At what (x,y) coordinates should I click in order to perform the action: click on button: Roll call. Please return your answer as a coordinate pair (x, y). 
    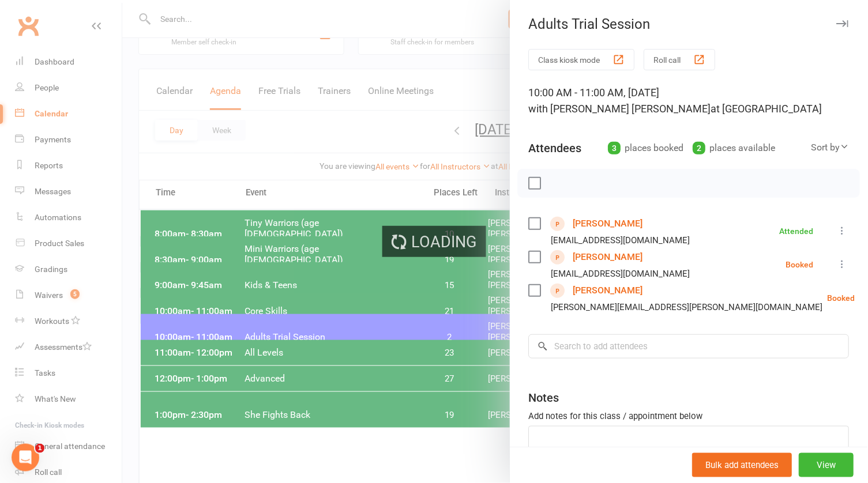
    Looking at the image, I should click on (680, 59).